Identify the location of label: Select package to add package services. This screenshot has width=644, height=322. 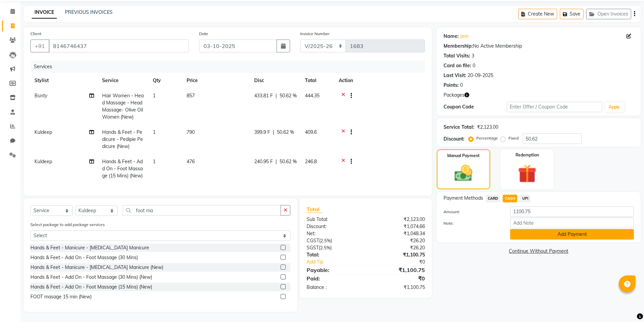
(68, 225).